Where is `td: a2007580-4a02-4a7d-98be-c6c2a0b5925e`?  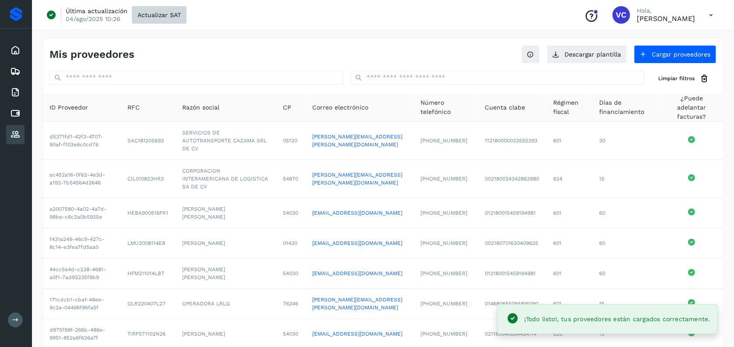 td: a2007580-4a02-4a7d-98be-c6c2a0b5925e is located at coordinates (81, 213).